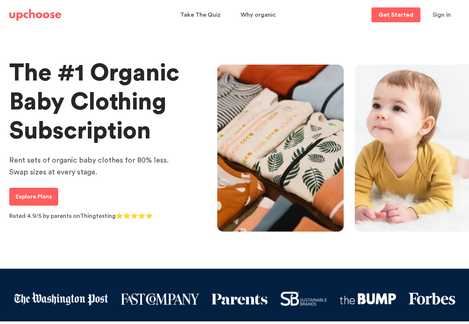 Image resolution: width=469 pixels, height=324 pixels. What do you see at coordinates (45, 216) in the screenshot?
I see `span: Rated 4.9/5 by parents on` at bounding box center [45, 216].